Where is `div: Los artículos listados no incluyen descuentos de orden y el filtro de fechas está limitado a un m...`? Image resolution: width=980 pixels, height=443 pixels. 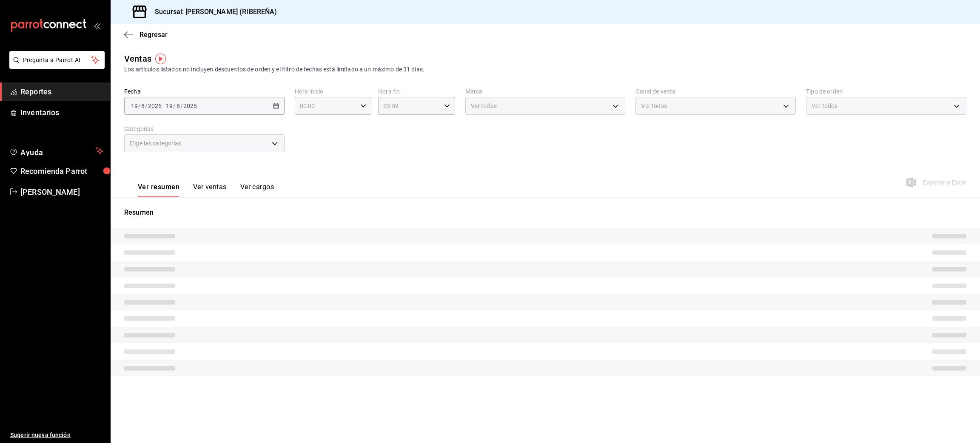 div: Los artículos listados no incluyen descuentos de orden y el filtro de fechas está limitado a un m... is located at coordinates (545, 69).